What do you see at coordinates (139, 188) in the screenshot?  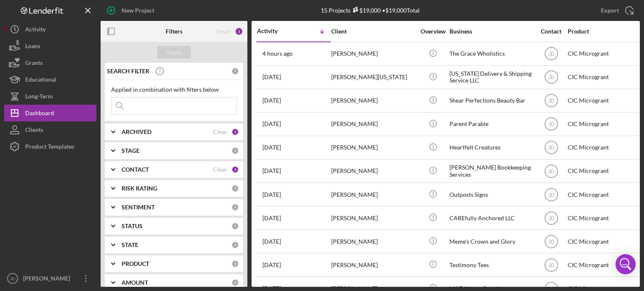 I see `b: RISK RATING` at bounding box center [139, 188].